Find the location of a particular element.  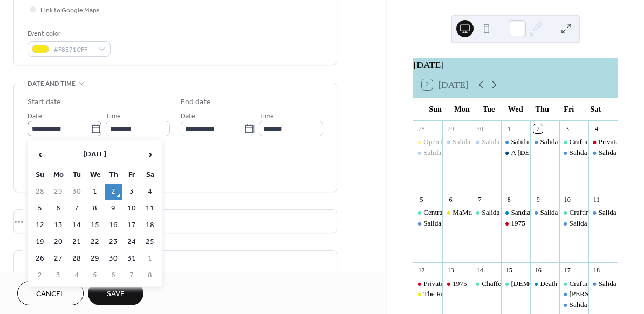

div: 5 is located at coordinates (421, 200).